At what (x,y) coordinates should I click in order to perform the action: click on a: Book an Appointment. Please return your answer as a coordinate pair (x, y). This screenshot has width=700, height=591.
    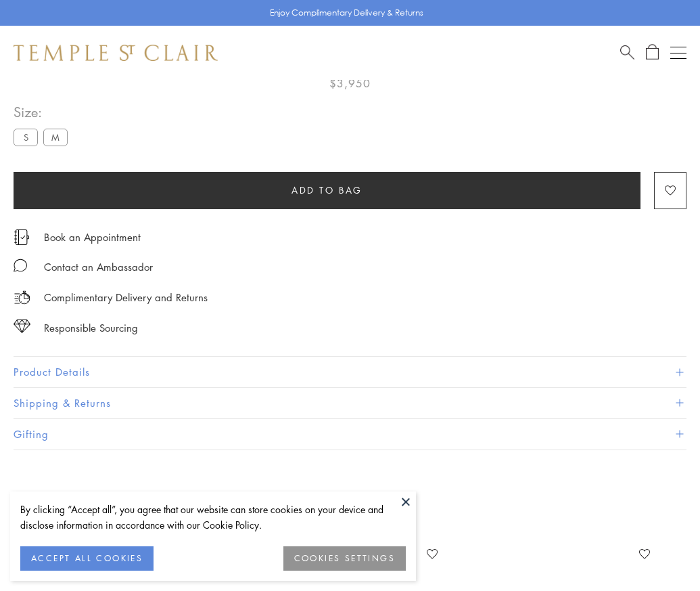
    Looking at the image, I should click on (92, 237).